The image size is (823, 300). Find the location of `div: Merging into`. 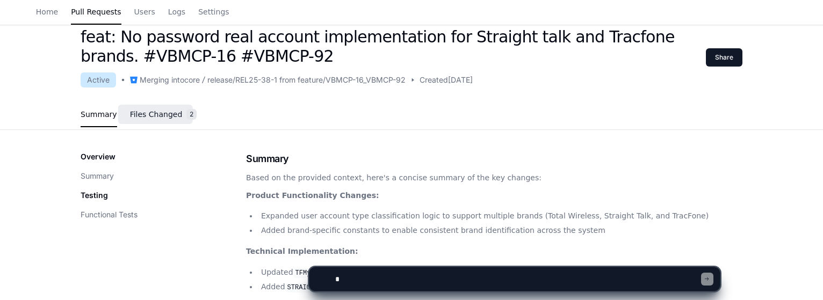

div: Merging into is located at coordinates (162, 80).